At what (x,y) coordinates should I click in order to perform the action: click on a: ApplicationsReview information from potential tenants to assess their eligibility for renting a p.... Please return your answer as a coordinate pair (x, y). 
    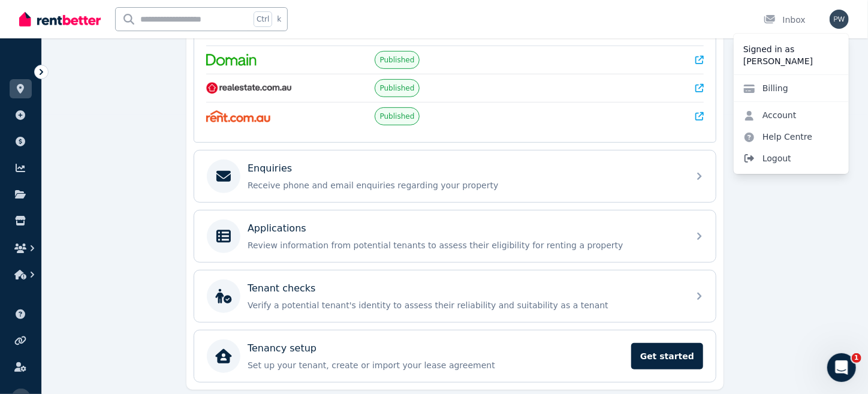
    Looking at the image, I should click on (455, 236).